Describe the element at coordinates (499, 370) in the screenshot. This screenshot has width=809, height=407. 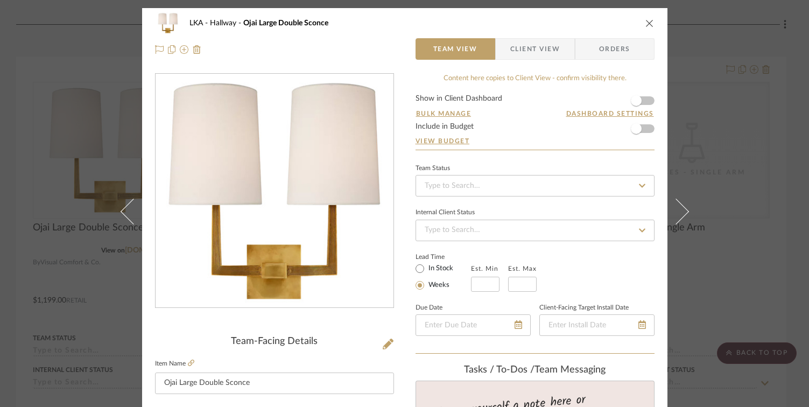
I see `span: Tasks / To-Dos /` at that location.